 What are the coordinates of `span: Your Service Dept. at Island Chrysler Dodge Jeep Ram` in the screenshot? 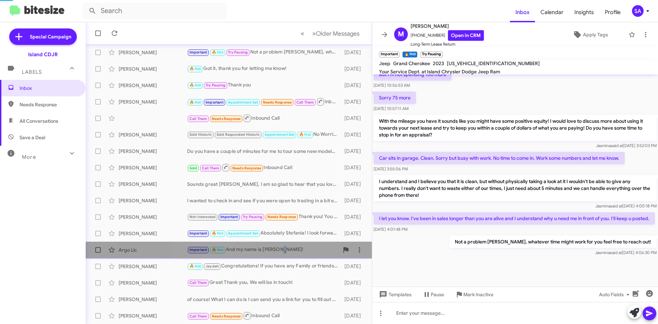 It's located at (440, 72).